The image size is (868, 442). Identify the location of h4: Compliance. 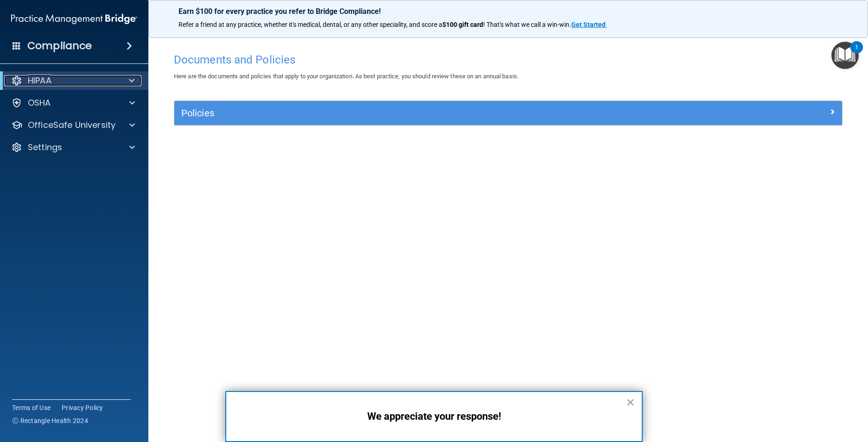
(59, 46).